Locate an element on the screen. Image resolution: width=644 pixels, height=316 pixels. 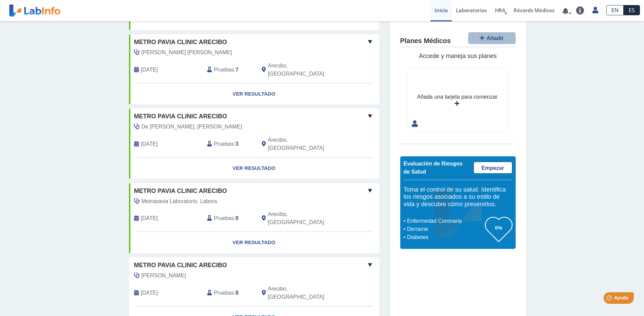
span: Ayuda is located at coordinates (37, 8).